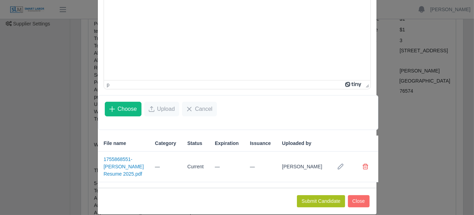  What do you see at coordinates (166, 109) in the screenshot?
I see `span: Upload` at bounding box center [166, 109].